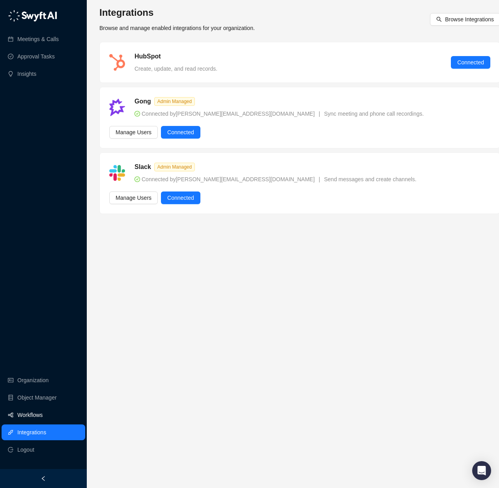  I want to click on h5: HubSpot, so click(148, 56).